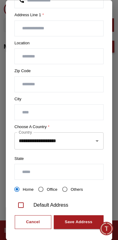 This screenshot has width=118, height=240. Describe the element at coordinates (97, 141) in the screenshot. I see `button: Open` at that location.